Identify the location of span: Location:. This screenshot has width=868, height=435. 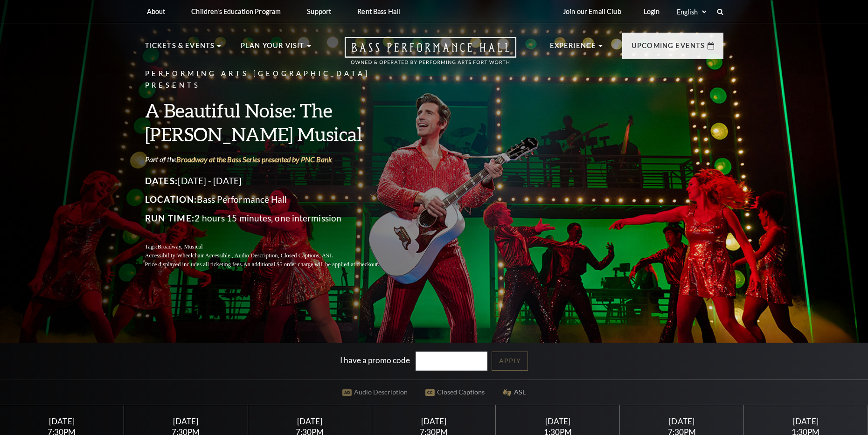
(172, 199).